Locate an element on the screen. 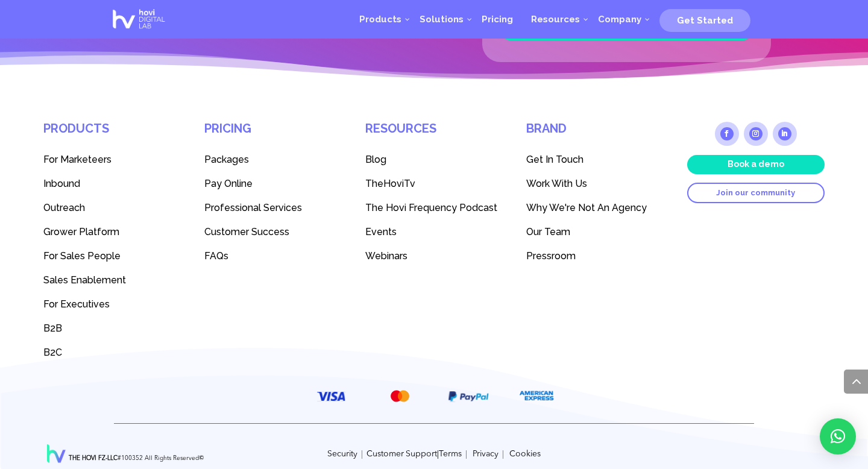 This screenshot has height=469, width=868. a: For Marketeers is located at coordinates (112, 160).